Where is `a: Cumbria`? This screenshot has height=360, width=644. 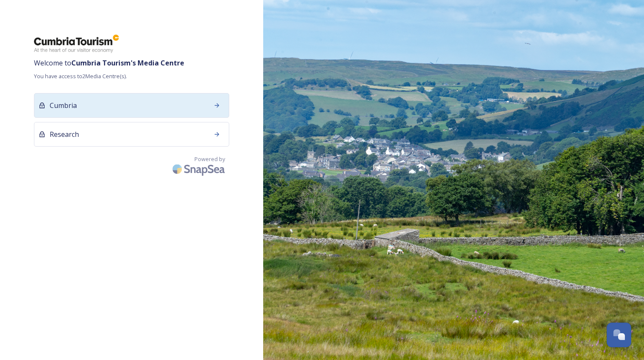
a: Cumbria is located at coordinates (131, 108).